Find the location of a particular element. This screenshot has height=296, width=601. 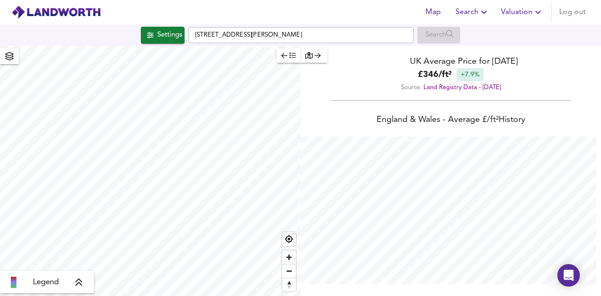

span: Reset bearing to north is located at coordinates (289, 285).